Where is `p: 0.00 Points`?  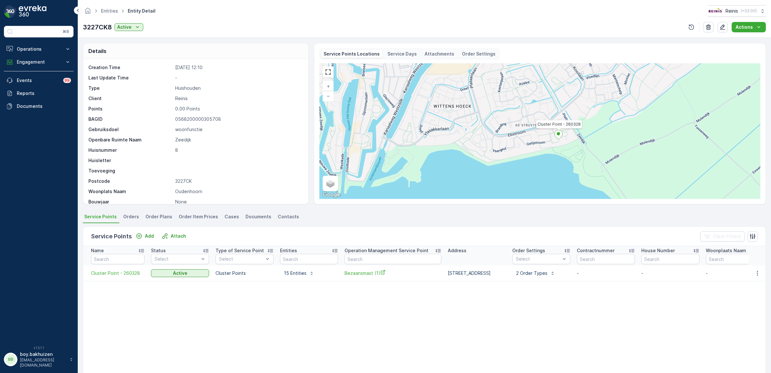
p: 0.00 Points is located at coordinates (239, 109).